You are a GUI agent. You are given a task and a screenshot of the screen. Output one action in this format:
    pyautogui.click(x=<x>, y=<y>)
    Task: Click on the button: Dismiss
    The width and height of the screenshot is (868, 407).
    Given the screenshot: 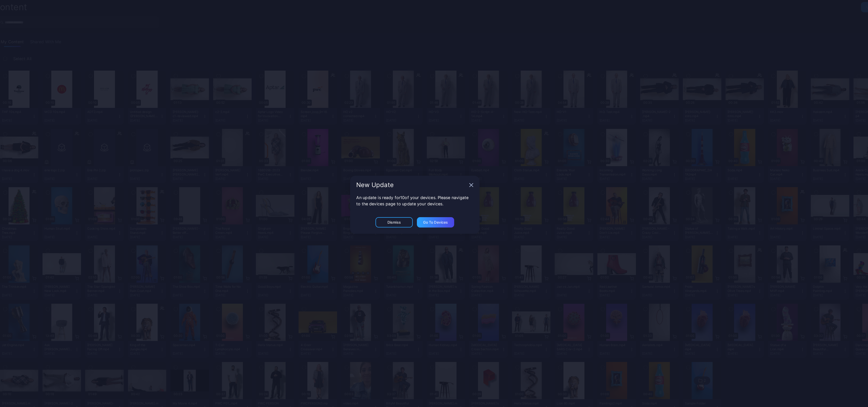 What is the action you would take?
    pyautogui.click(x=415, y=219)
    